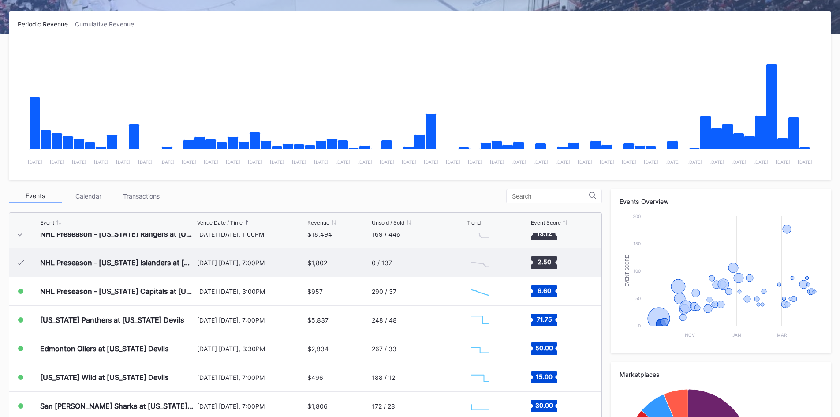 This screenshot has width=840, height=417. Describe the element at coordinates (544, 233) in the screenshot. I see `text: 13.12` at that location.